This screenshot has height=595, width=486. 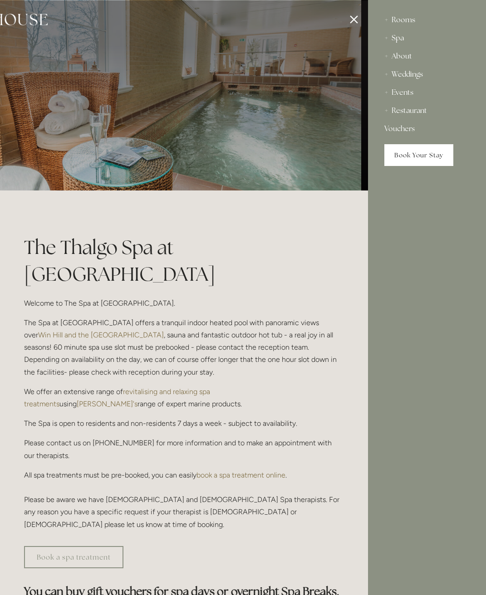 I want to click on div: Weddings, so click(x=427, y=74).